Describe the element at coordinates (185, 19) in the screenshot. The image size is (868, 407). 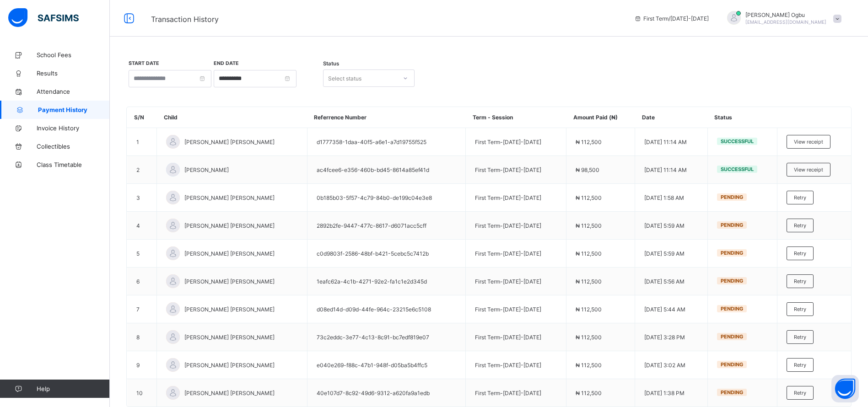
I see `span: Transaction History` at that location.